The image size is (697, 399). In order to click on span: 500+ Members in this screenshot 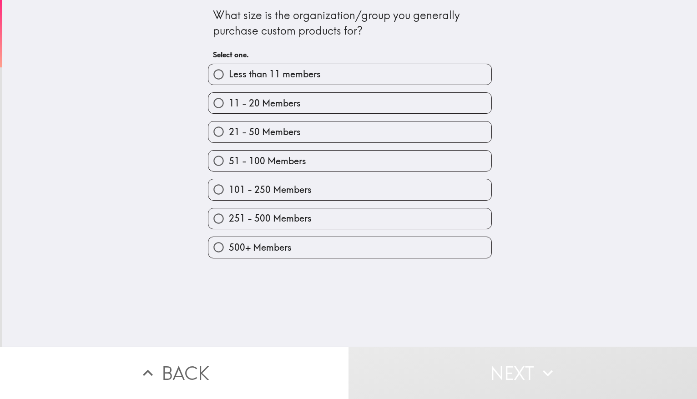, I will do `click(260, 247)`.